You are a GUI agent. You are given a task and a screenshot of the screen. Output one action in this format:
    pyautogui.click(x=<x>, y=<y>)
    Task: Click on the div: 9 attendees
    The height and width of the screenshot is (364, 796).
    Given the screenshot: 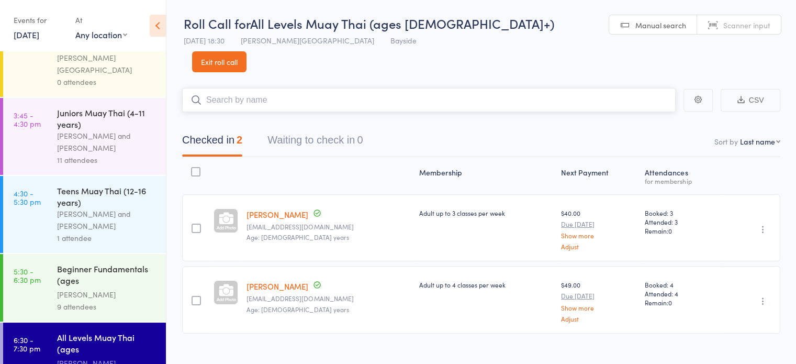 What is the action you would take?
    pyautogui.click(x=107, y=306)
    